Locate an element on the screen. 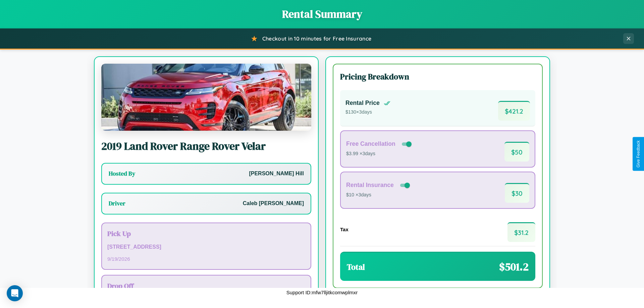 This screenshot has width=644, height=308. h4: Tax is located at coordinates (344, 229).